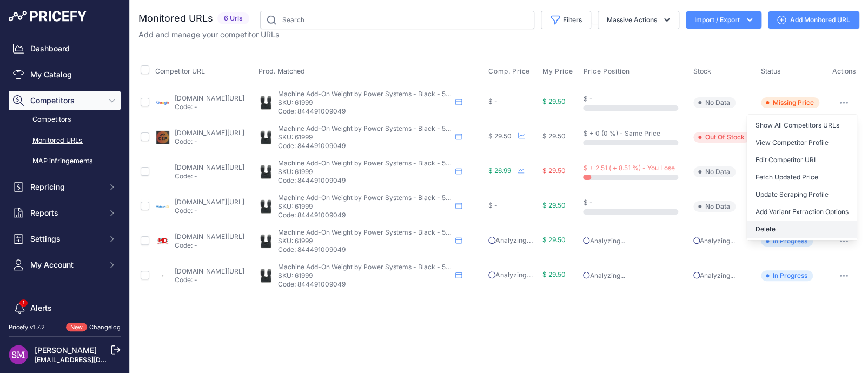  I want to click on a: Competitors, so click(65, 119).